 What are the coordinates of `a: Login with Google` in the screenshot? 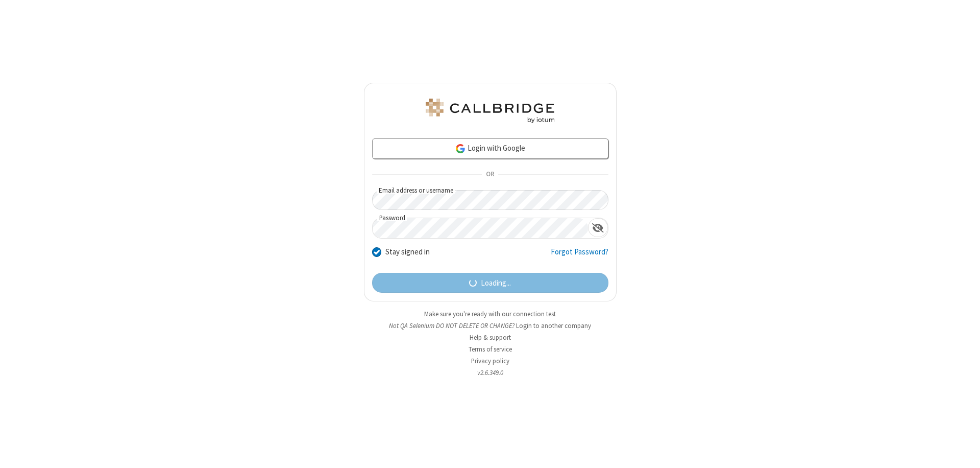 It's located at (490, 149).